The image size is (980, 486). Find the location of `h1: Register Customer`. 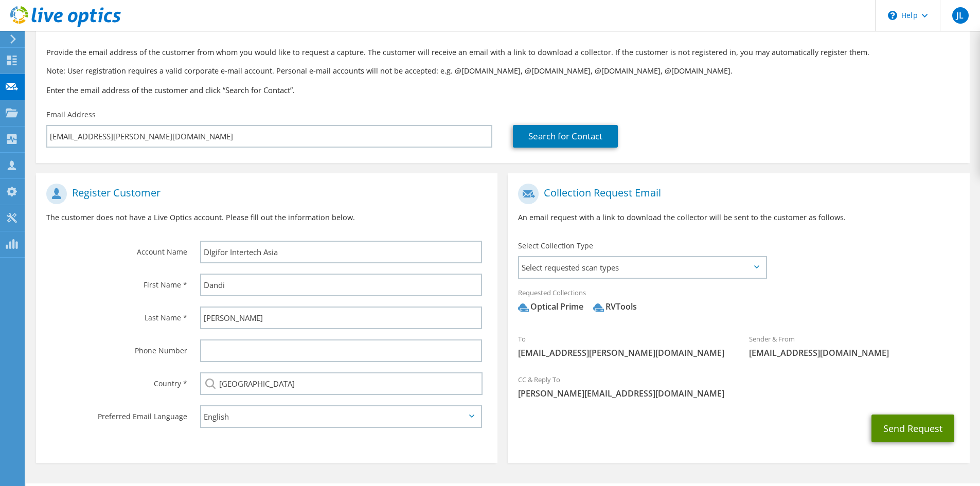

h1: Register Customer is located at coordinates (264, 194).